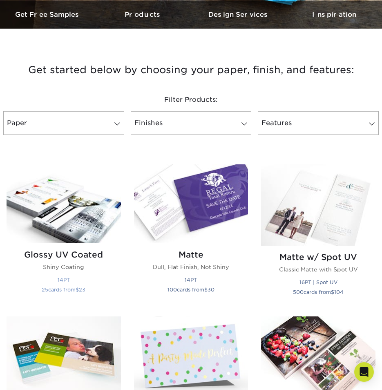 This screenshot has height=390, width=382. Describe the element at coordinates (318, 282) in the screenshot. I see `small: 16PT | Spot UV` at that location.